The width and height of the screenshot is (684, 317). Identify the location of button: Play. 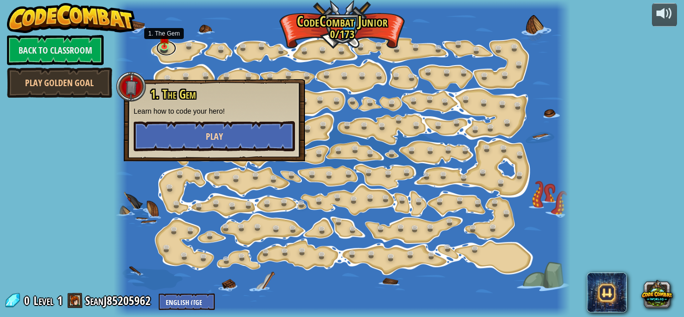
(214, 136).